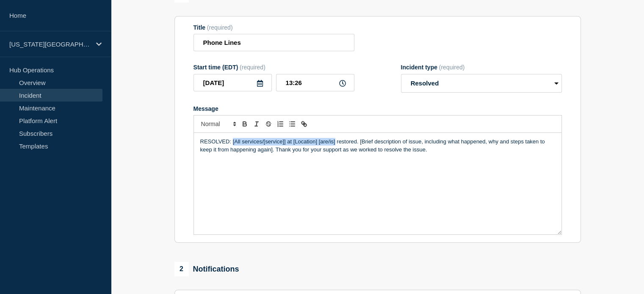 The image size is (644, 294). What do you see at coordinates (182, 269) in the screenshot?
I see `span: 2` at bounding box center [182, 269].